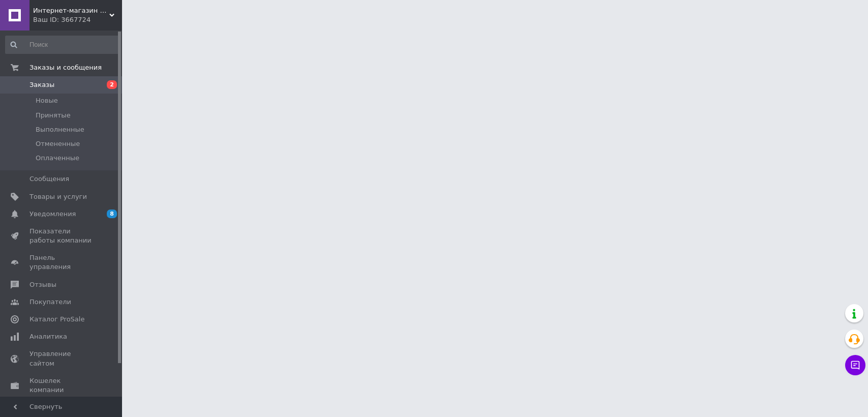 The width and height of the screenshot is (868, 417). What do you see at coordinates (58, 197) in the screenshot?
I see `span: Товары и услуги` at bounding box center [58, 197].